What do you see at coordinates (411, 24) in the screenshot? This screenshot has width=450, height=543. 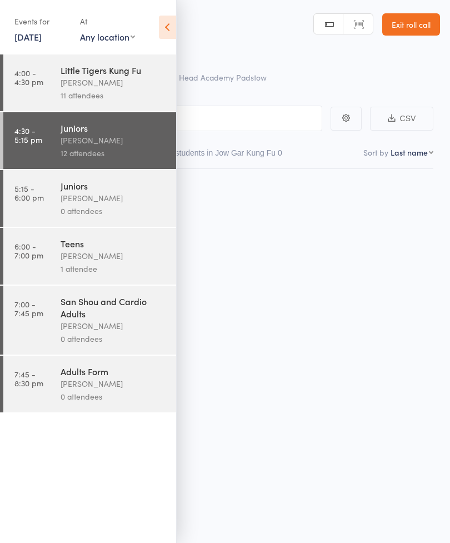 I see `a: Exit roll call` at bounding box center [411, 24].